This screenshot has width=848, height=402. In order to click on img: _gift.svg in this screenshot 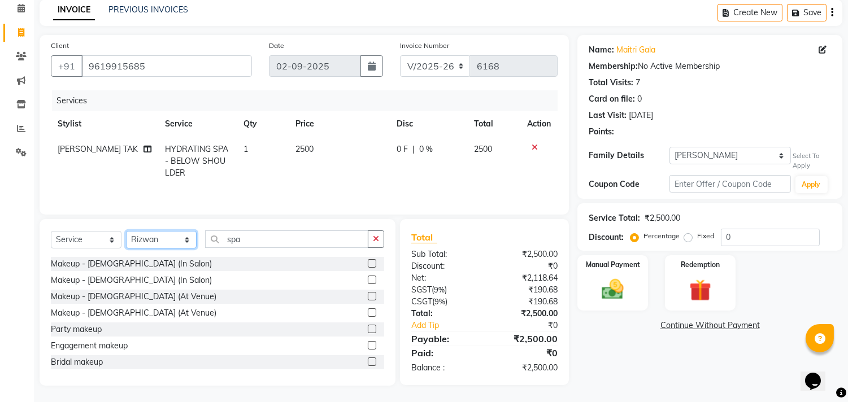, I will do `click(700, 290)`.